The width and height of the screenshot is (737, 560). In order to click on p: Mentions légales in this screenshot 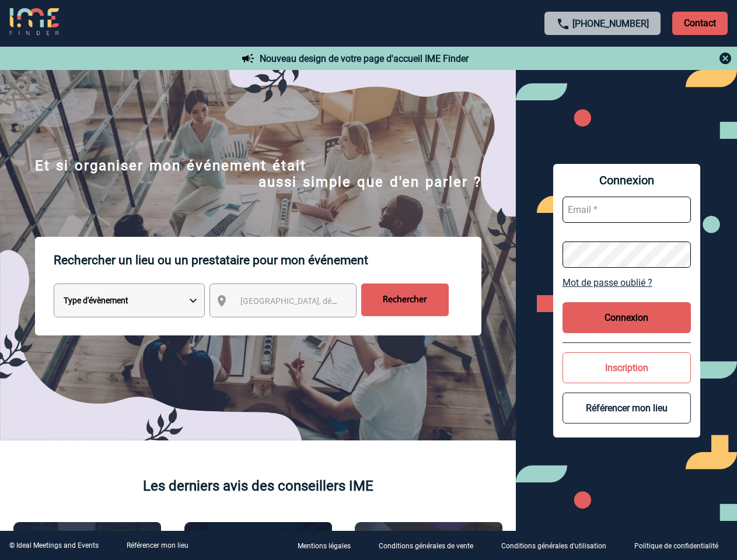, I will do `click(324, 546)`.